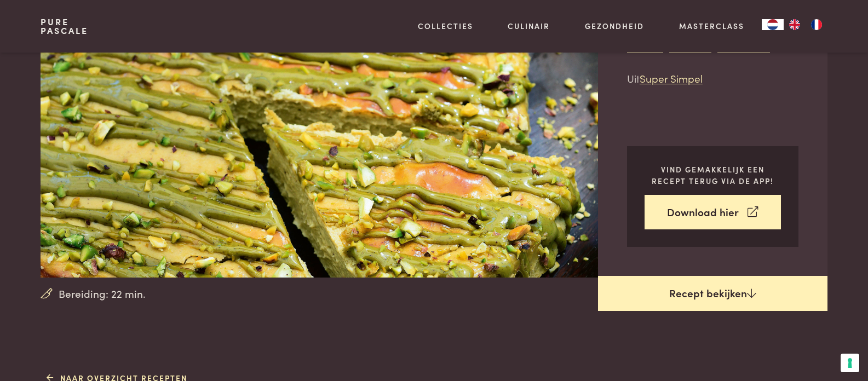  Describe the element at coordinates (712, 175) in the screenshot. I see `p: Vind gemakkelijk een recept terug via de app!` at that location.